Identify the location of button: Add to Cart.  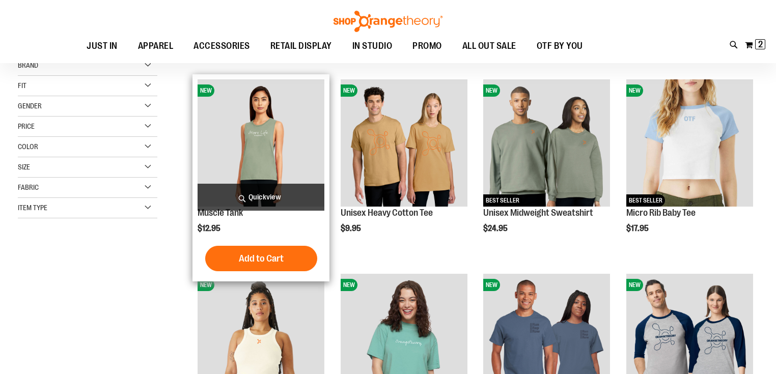
(261, 259).